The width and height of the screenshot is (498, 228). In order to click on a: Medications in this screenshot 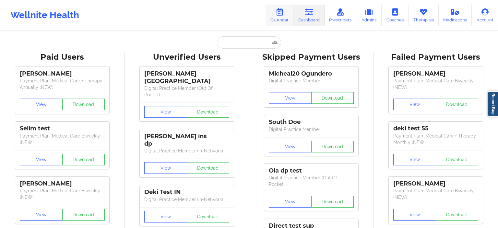, I will do `click(455, 15)`.